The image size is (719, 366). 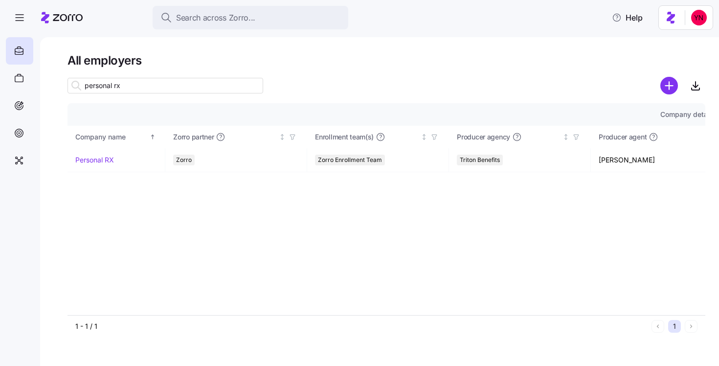 I want to click on h1: All employers, so click(x=387, y=60).